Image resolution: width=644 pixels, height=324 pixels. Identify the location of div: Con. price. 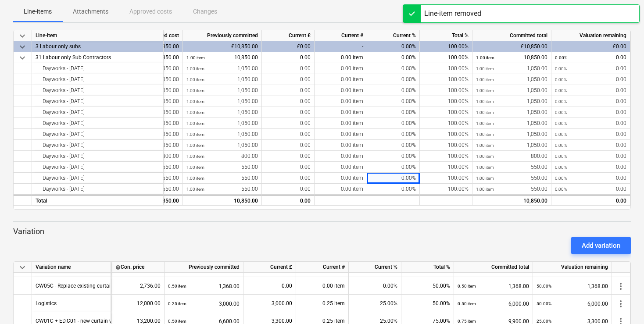
(138, 267).